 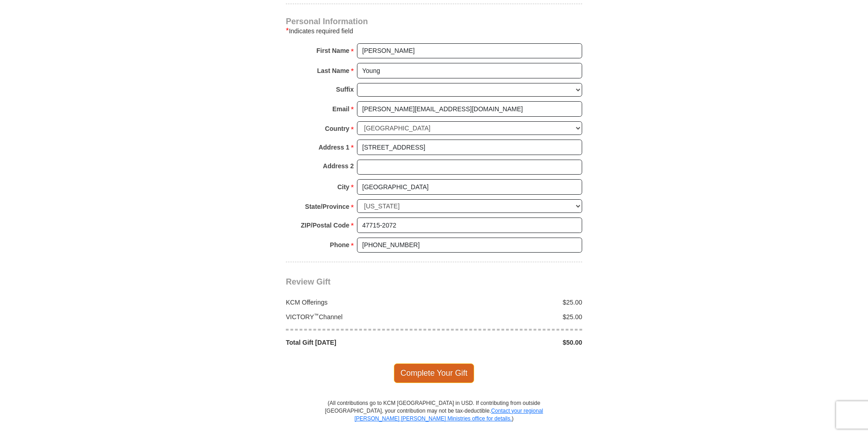 What do you see at coordinates (332, 51) in the screenshot?
I see `strong: First Name` at bounding box center [332, 51].